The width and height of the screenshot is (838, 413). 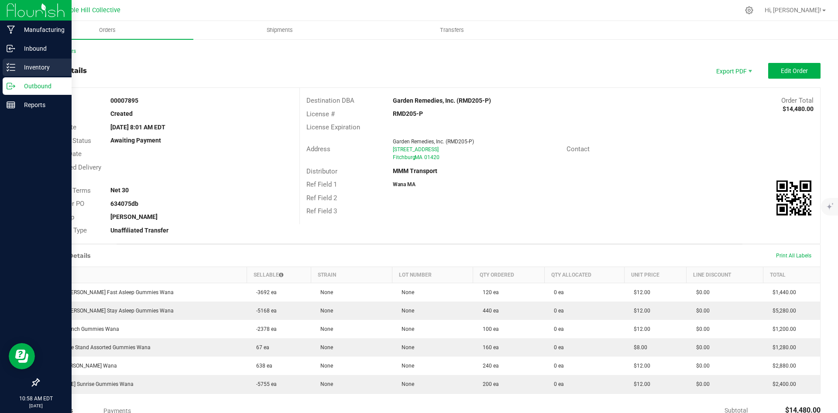 I want to click on span: Garden Remedies, Inc. (RMD205-P), so click(x=433, y=141).